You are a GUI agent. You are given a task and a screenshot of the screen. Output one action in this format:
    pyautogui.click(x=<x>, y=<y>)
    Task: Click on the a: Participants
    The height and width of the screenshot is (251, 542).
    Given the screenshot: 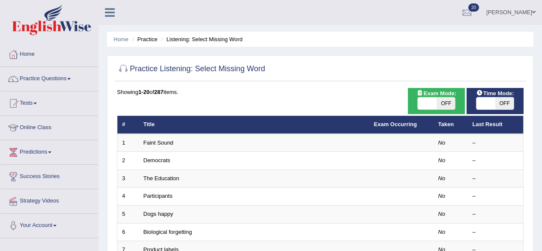 What is the action you would take?
    pyautogui.click(x=158, y=195)
    